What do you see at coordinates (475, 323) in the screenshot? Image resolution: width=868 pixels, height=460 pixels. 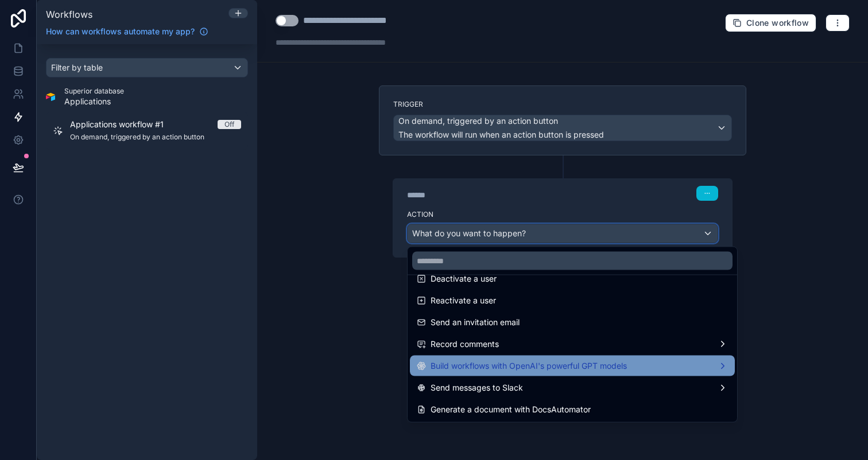 I see `span: Send an invitation email` at bounding box center [475, 323].